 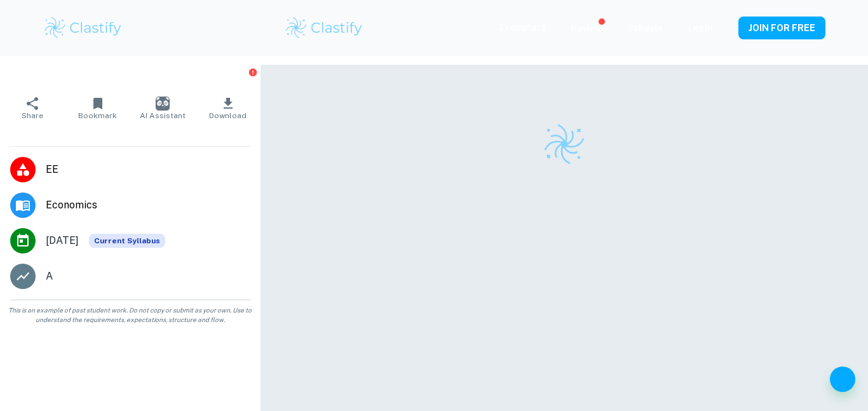 What do you see at coordinates (227, 108) in the screenshot?
I see `button: Download` at bounding box center [227, 108].